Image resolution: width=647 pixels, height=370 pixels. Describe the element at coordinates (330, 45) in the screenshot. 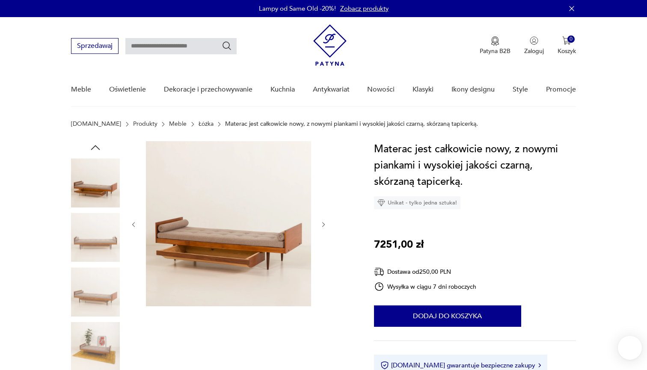

I see `img: Patyna - sklep z meblami i dekoracjami vintage` at that location.